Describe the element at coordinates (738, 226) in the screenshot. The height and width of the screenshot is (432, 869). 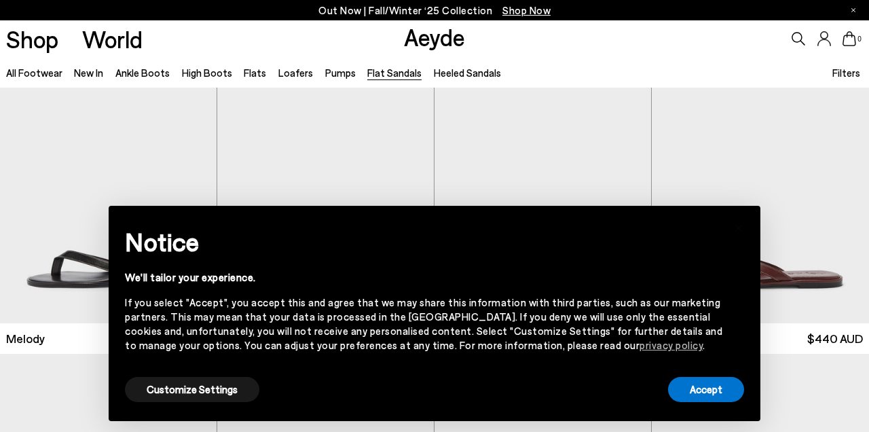
I see `button: Close this notice` at that location.